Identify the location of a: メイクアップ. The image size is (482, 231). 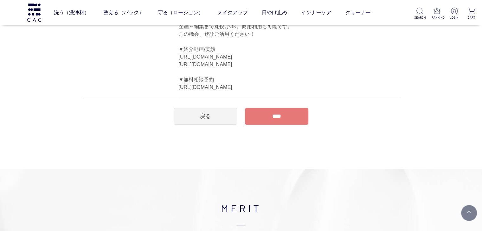
(232, 13).